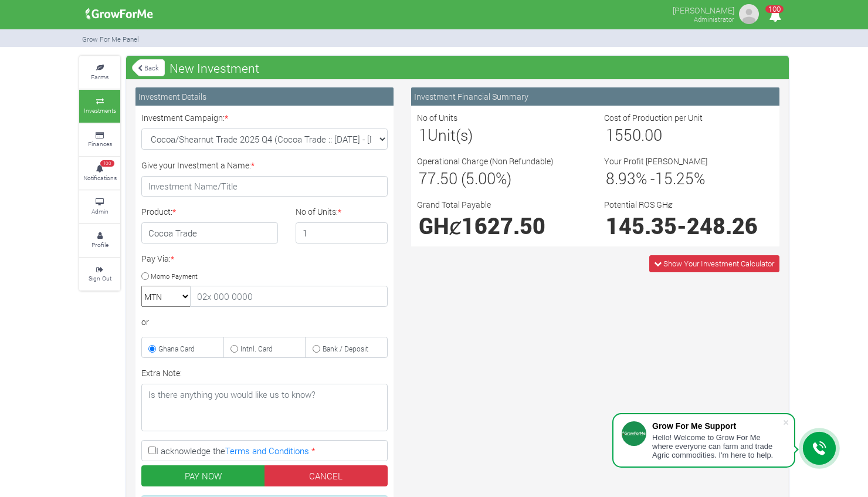  Describe the element at coordinates (100, 240) in the screenshot. I see `a: Profile` at that location.